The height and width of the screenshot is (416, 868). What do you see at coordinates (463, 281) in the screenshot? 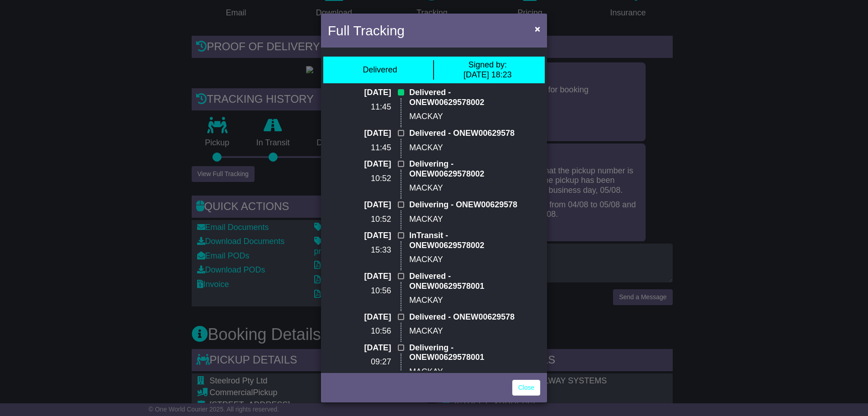
I see `p: Delivered - ONEW00629578001` at bounding box center [463, 281].